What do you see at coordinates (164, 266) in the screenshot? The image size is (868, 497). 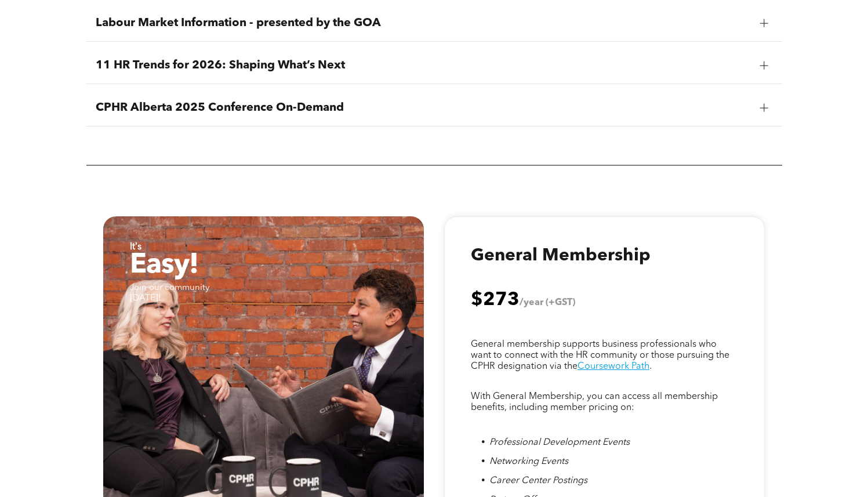 I see `span: Easy!` at bounding box center [164, 266].